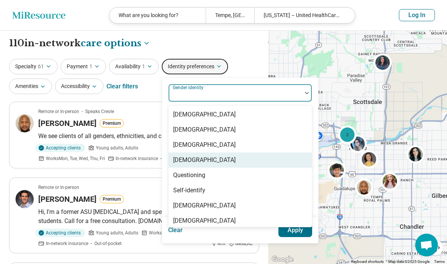  What do you see at coordinates (175, 233) in the screenshot?
I see `span: Works Mon, Tue, Wed, Thu` at bounding box center [175, 233].